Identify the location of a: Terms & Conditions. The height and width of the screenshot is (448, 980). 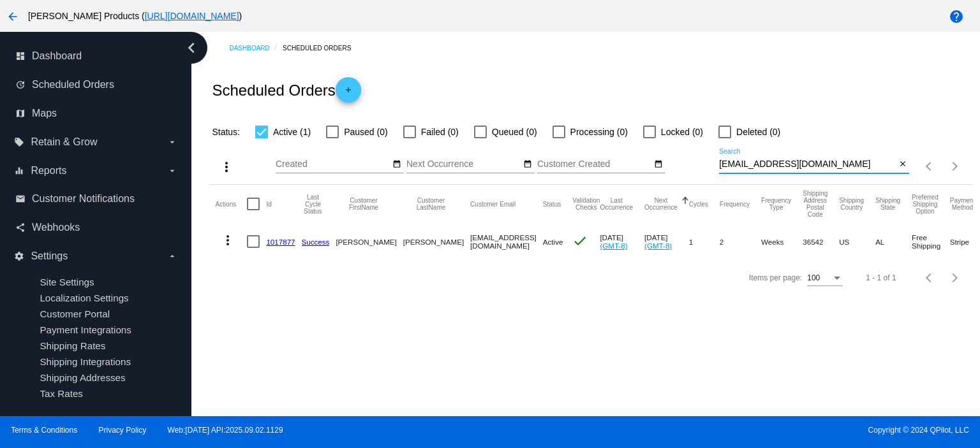
(44, 430).